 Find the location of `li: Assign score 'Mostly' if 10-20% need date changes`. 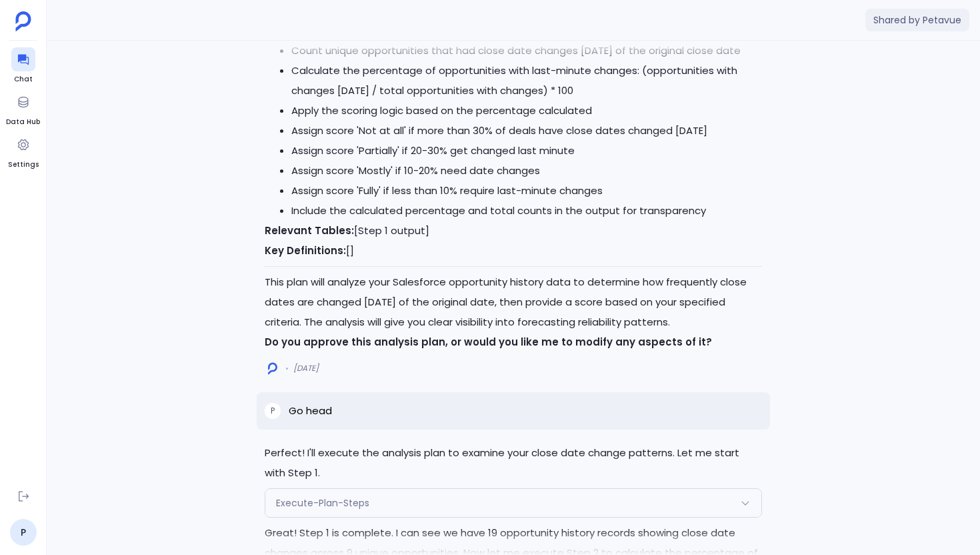

li: Assign score 'Mostly' if 10-20% need date changes is located at coordinates (527, 171).